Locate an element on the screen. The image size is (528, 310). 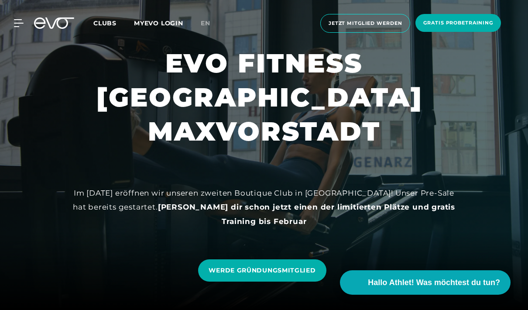
span: WERDE GRÜNDUNGSMITGLIED is located at coordinates (262, 270).